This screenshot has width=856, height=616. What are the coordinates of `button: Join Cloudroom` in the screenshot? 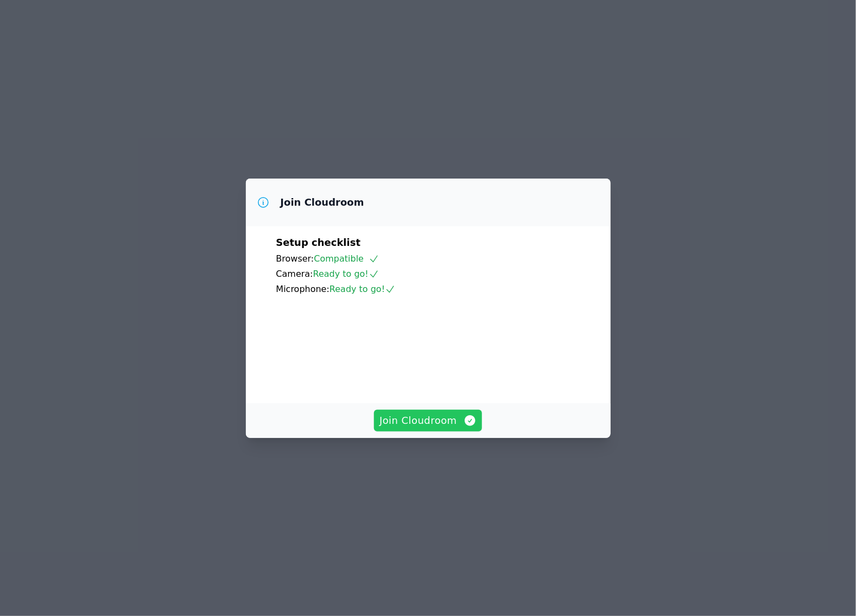 It's located at (428, 421).